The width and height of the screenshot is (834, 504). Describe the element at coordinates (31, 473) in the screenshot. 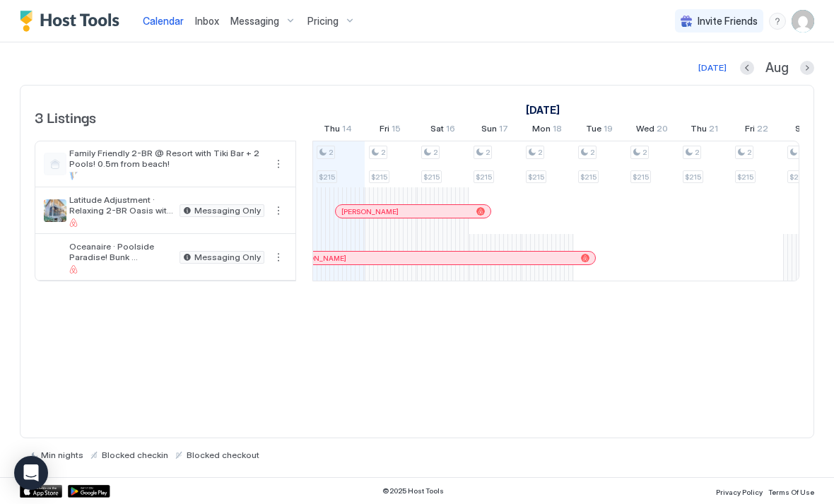

I see `div: Open Intercom Messenger` at that location.